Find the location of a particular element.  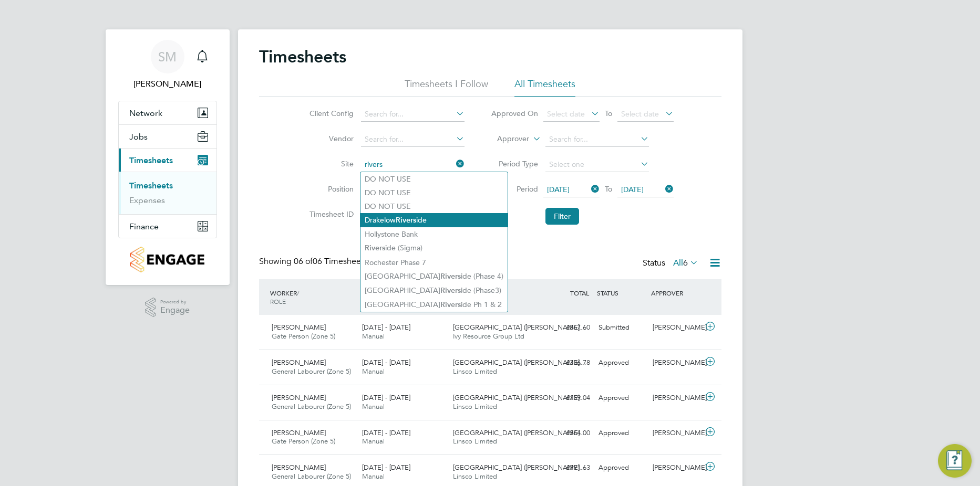

label: Period is located at coordinates (514, 189).